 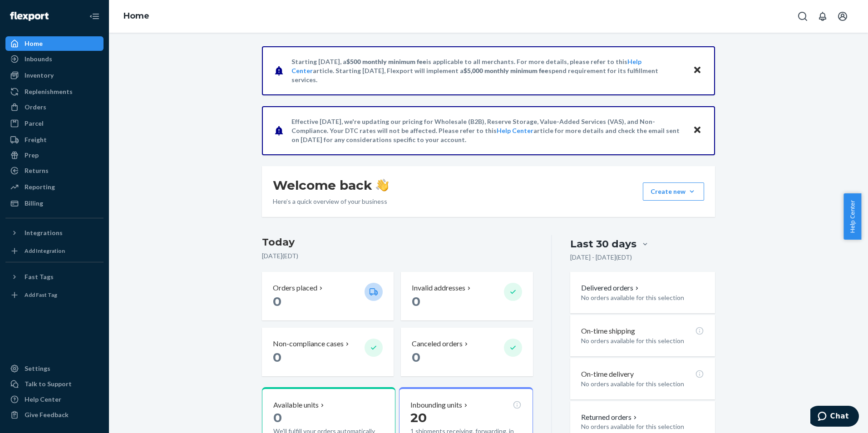 What do you see at coordinates (610, 288) in the screenshot?
I see `button: Delivered orders` at bounding box center [610, 288].